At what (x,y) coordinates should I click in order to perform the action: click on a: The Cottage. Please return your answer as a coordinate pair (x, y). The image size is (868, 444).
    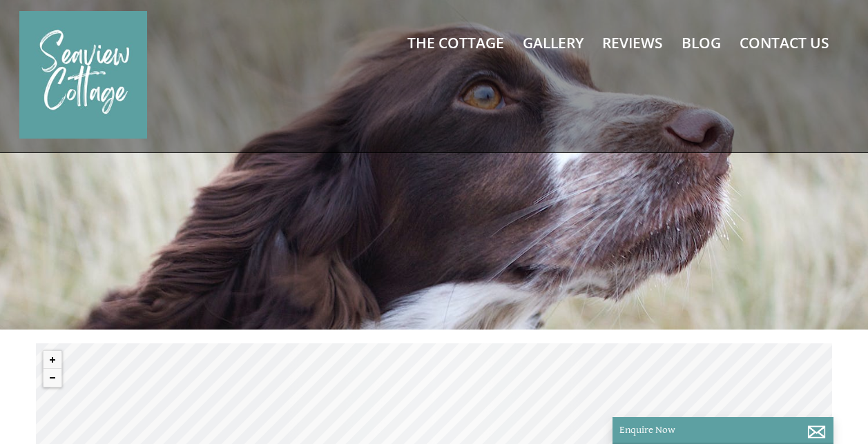
    Looking at the image, I should click on (456, 43).